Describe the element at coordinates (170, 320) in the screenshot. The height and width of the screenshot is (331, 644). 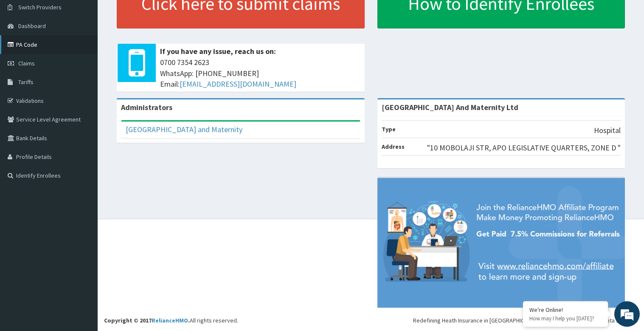
I see `a: RelianceHMO` at that location.